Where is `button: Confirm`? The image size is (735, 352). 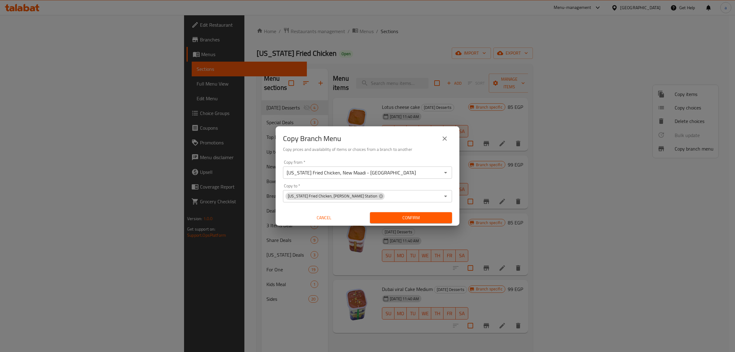 button: Confirm is located at coordinates (411, 218).